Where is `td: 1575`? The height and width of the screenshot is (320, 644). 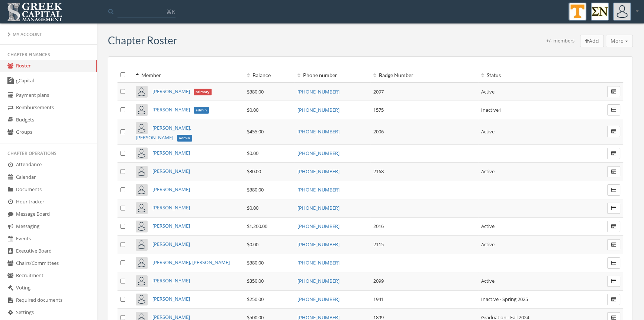
td: 1575 is located at coordinates (424, 110).